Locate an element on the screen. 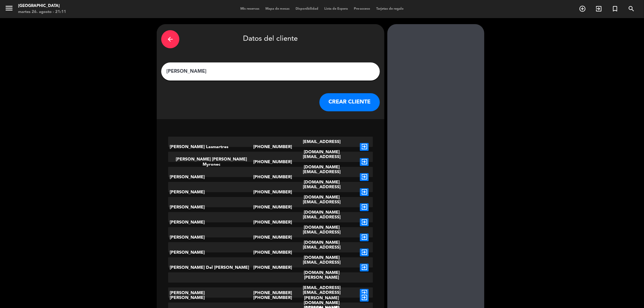 Image resolution: width=644 pixels, height=308 pixels. i: add_circle_outline is located at coordinates (582, 9).